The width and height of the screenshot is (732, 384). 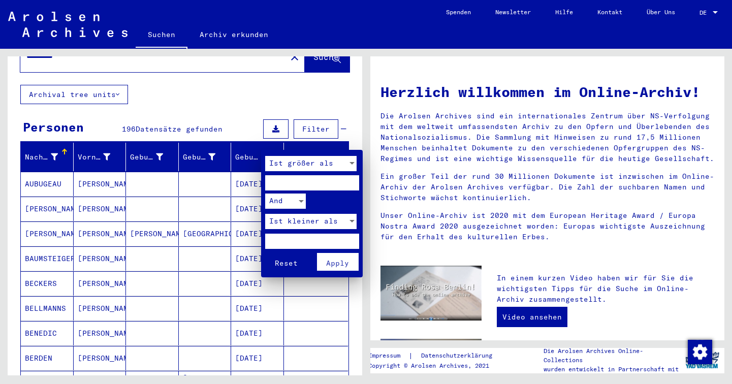 What do you see at coordinates (276, 201) in the screenshot?
I see `span: And` at bounding box center [276, 201].